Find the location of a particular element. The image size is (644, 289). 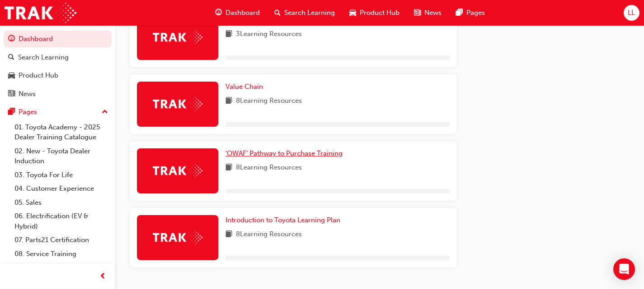

a: Trak is located at coordinates (40, 12).